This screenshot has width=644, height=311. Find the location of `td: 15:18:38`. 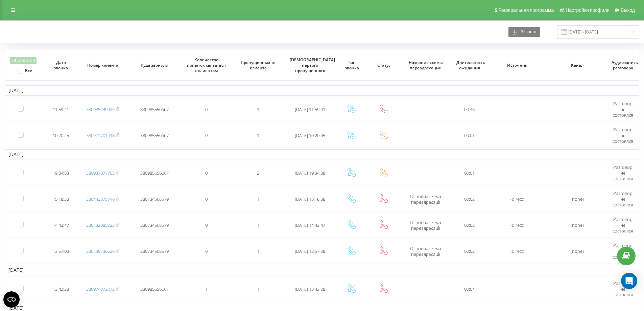

td: 15:18:38 is located at coordinates (61, 199).